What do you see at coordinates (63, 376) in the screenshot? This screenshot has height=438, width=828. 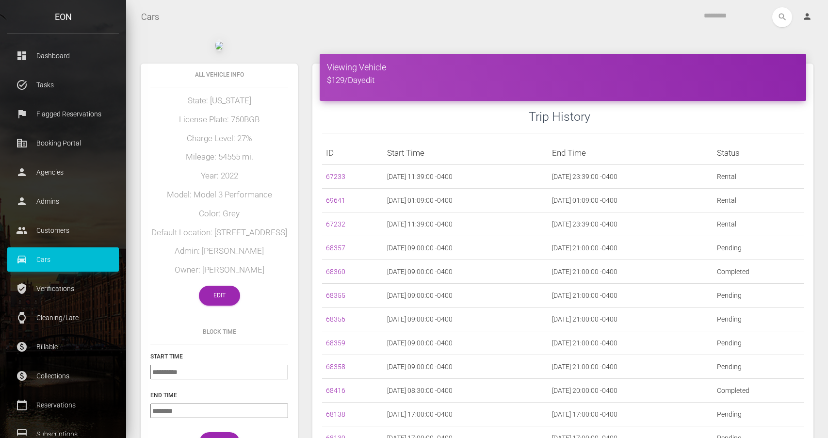 I see `p: Collections` at bounding box center [63, 376].